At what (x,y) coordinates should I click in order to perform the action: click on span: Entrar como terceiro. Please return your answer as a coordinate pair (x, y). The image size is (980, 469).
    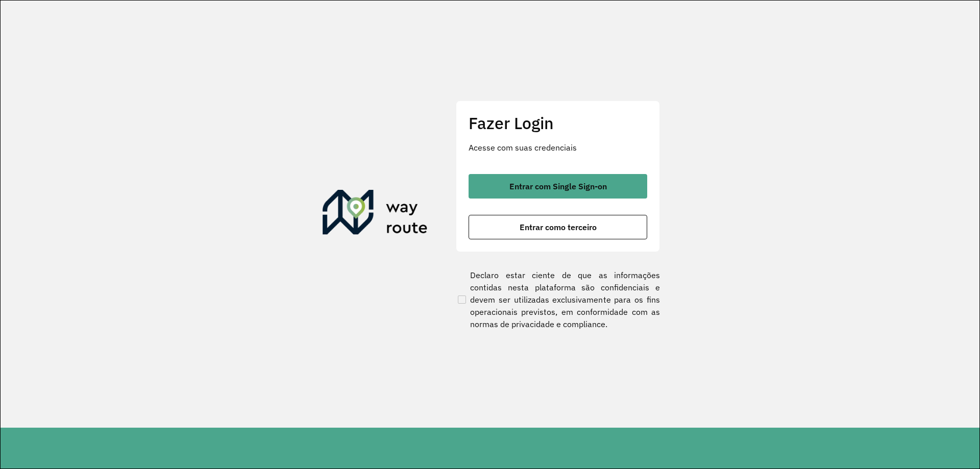
    Looking at the image, I should click on (558, 227).